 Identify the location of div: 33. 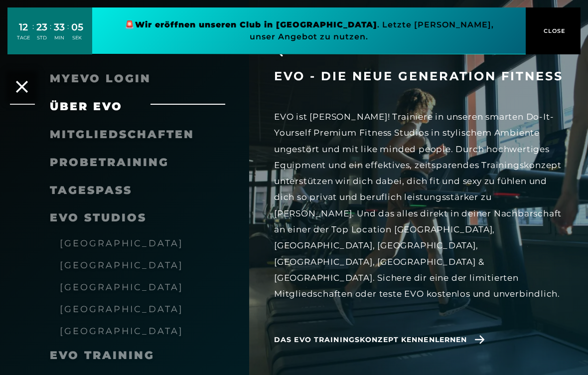
(59, 27).